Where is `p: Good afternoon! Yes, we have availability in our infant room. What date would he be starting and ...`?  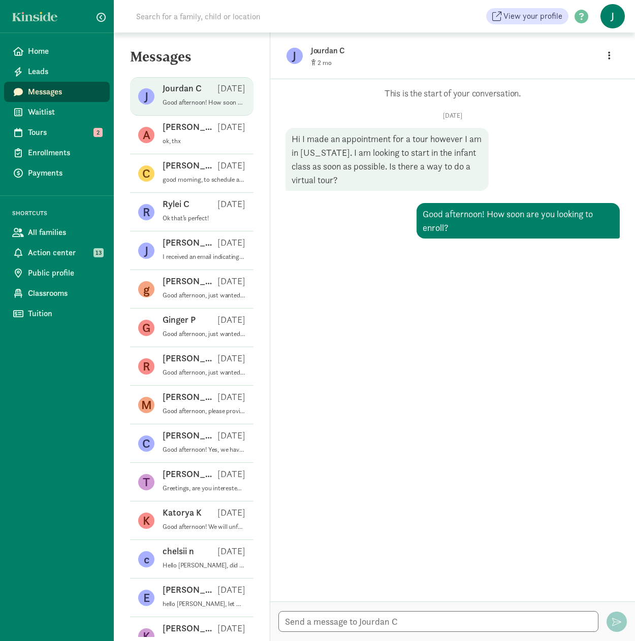
p: Good afternoon! Yes, we have availability in our infant room. What date would he be starting and ... is located at coordinates (204, 450).